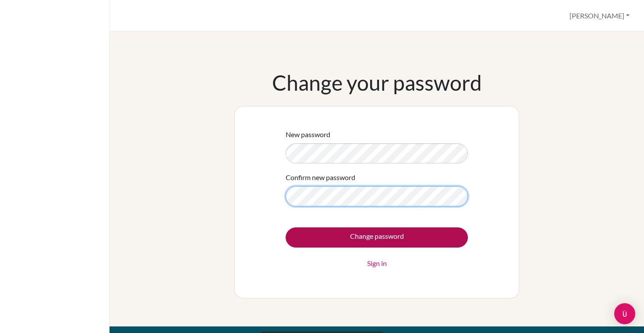 Image resolution: width=644 pixels, height=333 pixels. What do you see at coordinates (625, 314) in the screenshot?
I see `div: Open Intercom Messenger` at bounding box center [625, 314].